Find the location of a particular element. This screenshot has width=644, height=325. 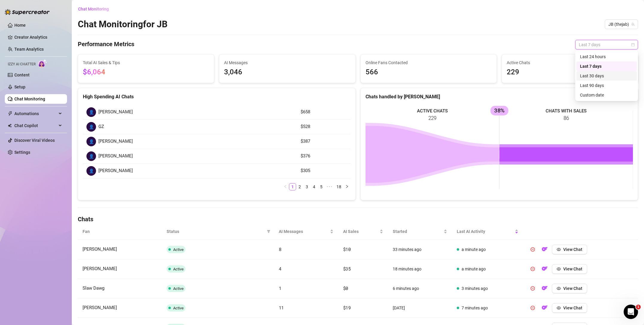

li: Next Page is located at coordinates (347, 187).